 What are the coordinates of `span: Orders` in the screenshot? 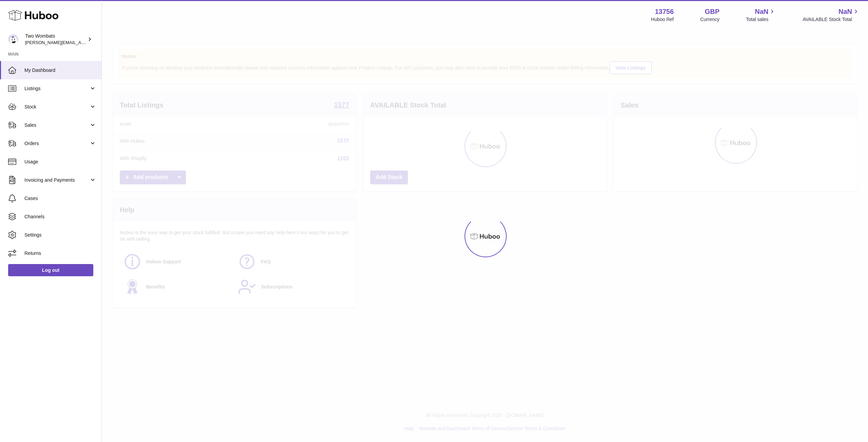 It's located at (57, 143).